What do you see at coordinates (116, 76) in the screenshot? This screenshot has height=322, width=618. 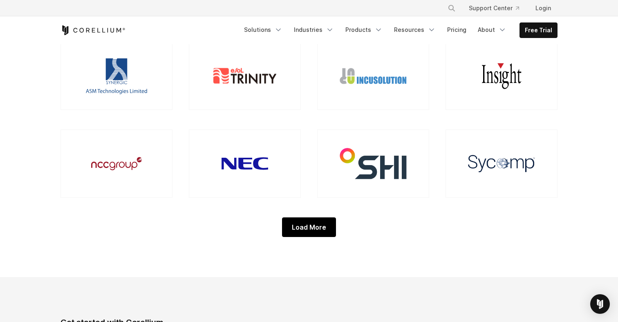 I see `a: ASM Technologies` at bounding box center [116, 76].